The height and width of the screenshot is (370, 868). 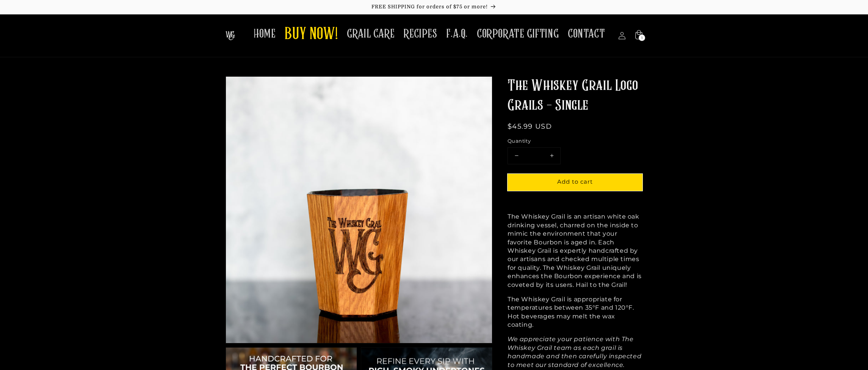 I want to click on h1: The Whiskey Grail Logo Grails - Single, so click(x=575, y=96).